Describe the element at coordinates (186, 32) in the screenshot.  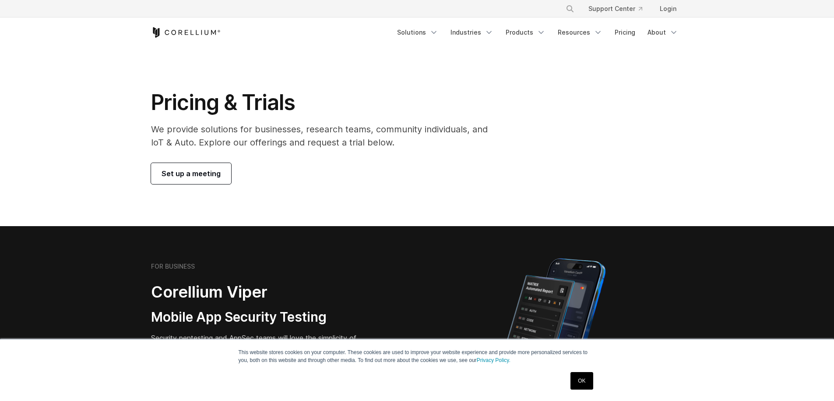
I see `a: Corellium Home` at that location.